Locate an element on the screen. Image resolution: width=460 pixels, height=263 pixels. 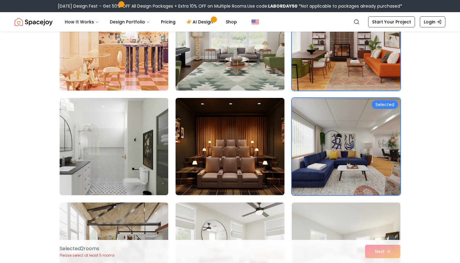
nav: Main is located at coordinates (151, 22).